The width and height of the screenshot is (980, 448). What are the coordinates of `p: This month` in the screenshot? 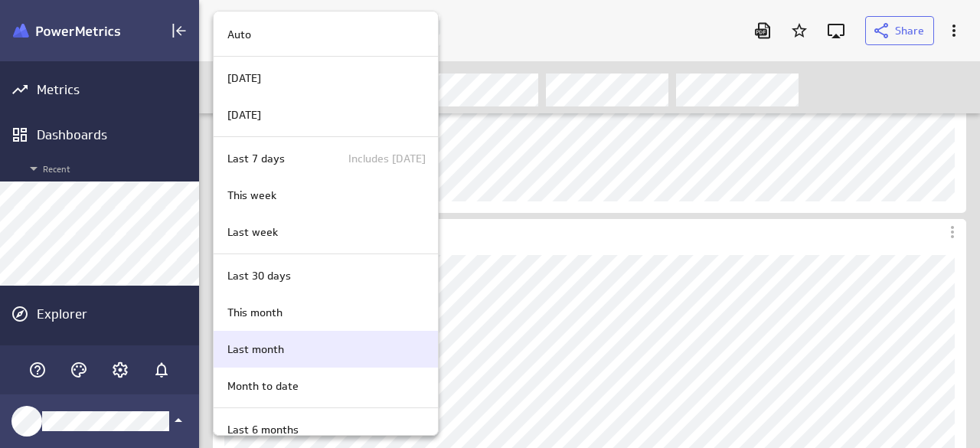 It's located at (255, 312).